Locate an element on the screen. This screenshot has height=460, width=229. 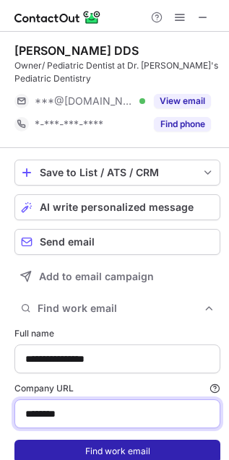
label: Full name is located at coordinates (117, 334).